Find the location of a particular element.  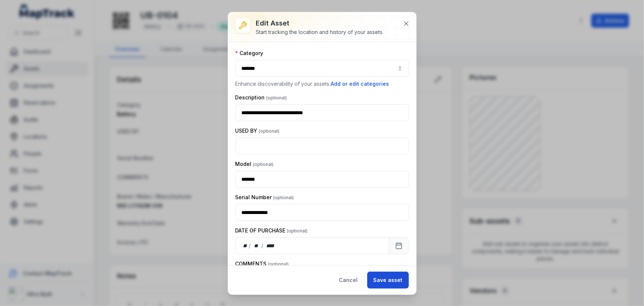

label: Serial Number is located at coordinates (265, 197).